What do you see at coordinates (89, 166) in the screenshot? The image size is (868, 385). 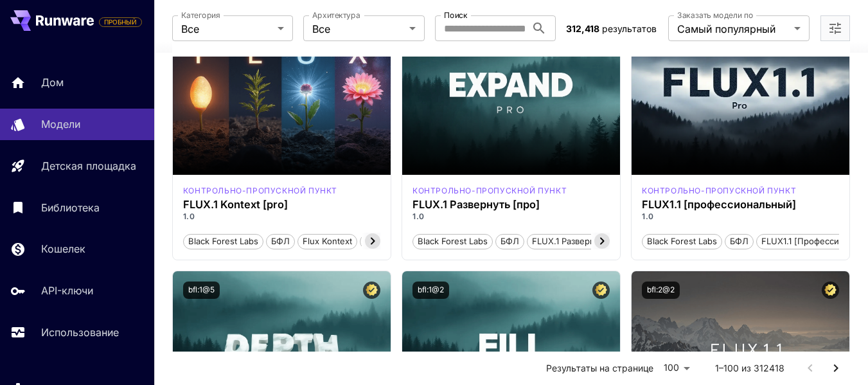 I see `font: Детская площадка` at bounding box center [89, 166].